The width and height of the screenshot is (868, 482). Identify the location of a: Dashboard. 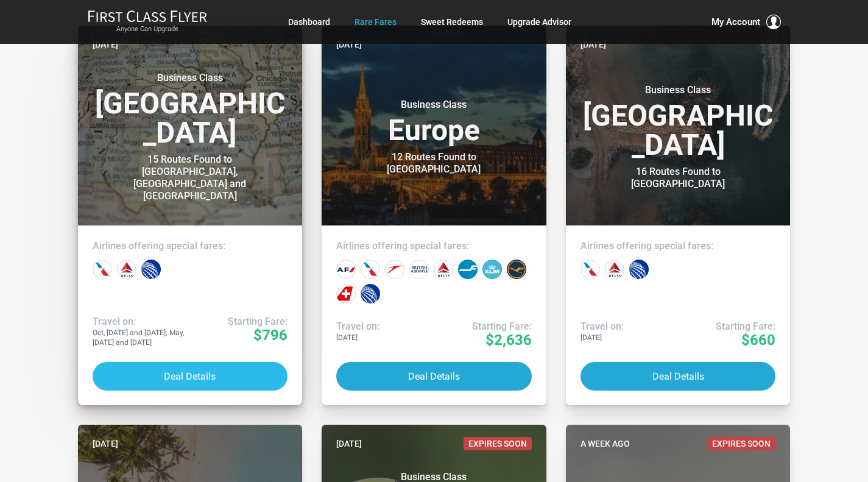
(309, 22).